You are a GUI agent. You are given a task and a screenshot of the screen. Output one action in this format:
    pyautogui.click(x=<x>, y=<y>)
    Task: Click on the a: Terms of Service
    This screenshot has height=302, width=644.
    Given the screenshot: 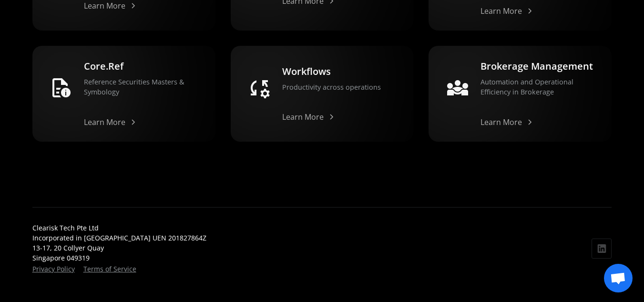 What is the action you would take?
    pyautogui.click(x=109, y=269)
    